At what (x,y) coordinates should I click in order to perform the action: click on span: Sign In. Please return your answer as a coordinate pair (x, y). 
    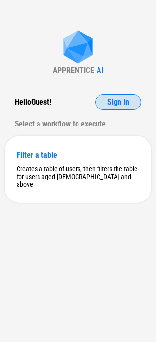
    Looking at the image, I should click on (118, 102).